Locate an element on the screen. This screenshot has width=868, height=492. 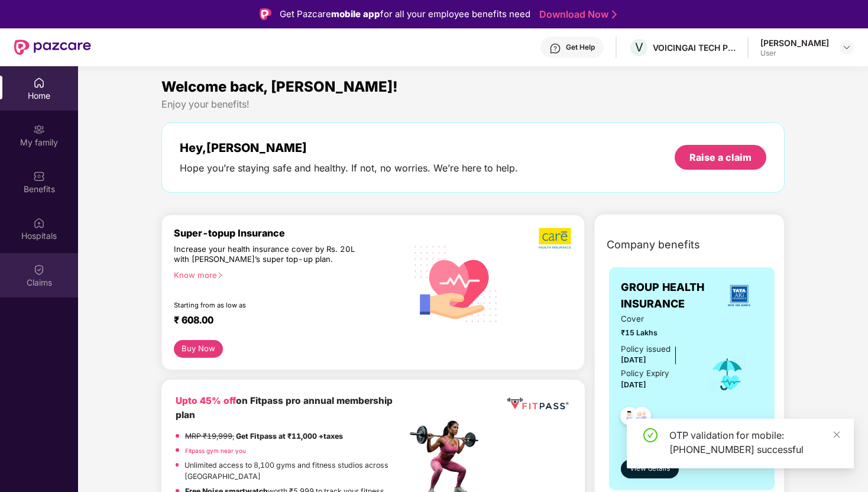
div: Starting from as low as is located at coordinates (265, 305).